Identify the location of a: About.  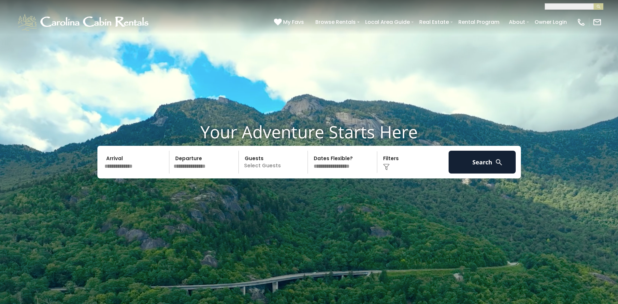
(517, 22).